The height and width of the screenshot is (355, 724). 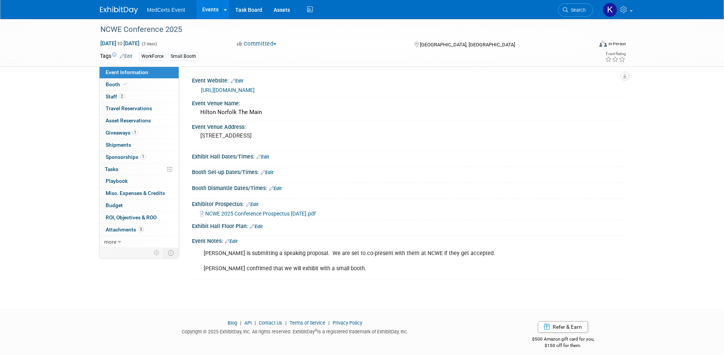 I want to click on span: Playbook, so click(x=117, y=181).